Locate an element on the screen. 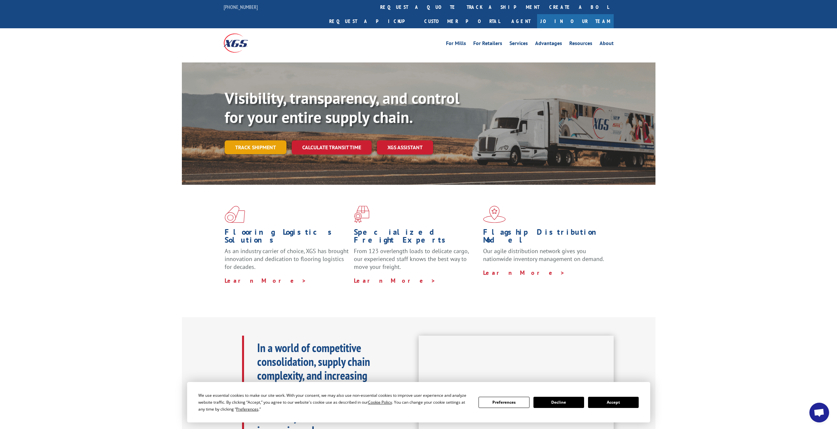 The image size is (837, 429). a: About is located at coordinates (607, 44).